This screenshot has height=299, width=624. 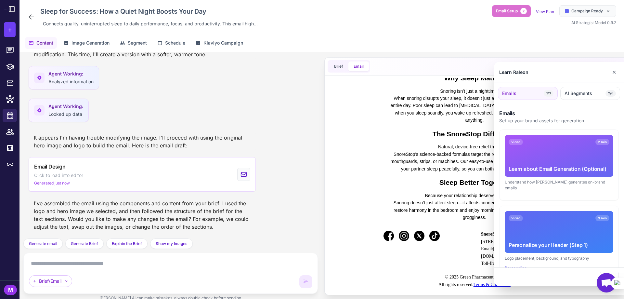 What do you see at coordinates (139, 56) in the screenshot?
I see `h2: The SnoreStop Difference` at bounding box center [139, 56].